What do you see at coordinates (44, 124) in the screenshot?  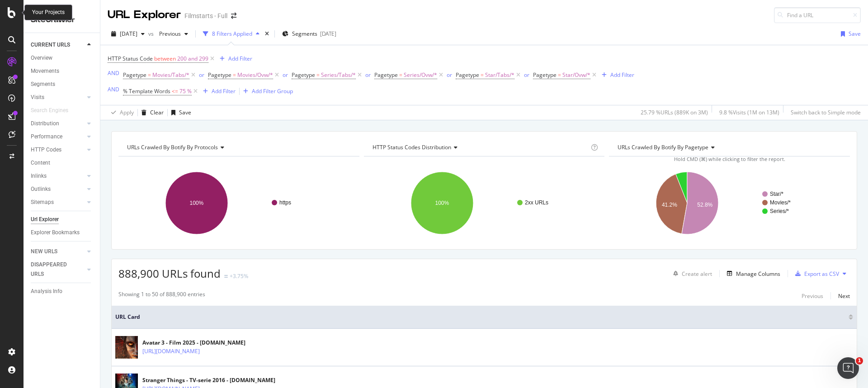 I see `div: Distribution` at bounding box center [44, 124].